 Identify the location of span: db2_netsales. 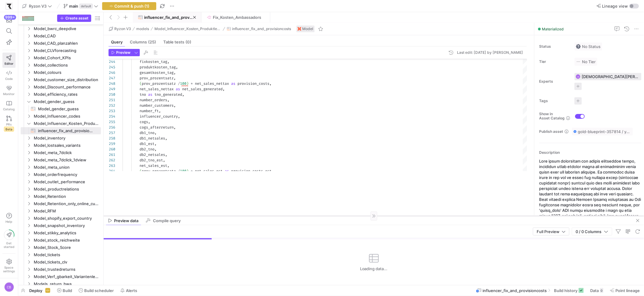
(152, 155).